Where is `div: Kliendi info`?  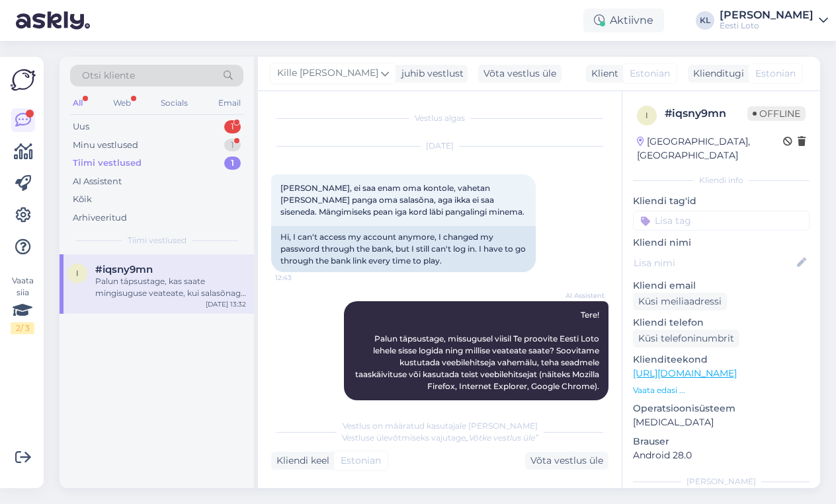 div: Kliendi info is located at coordinates (721, 181).